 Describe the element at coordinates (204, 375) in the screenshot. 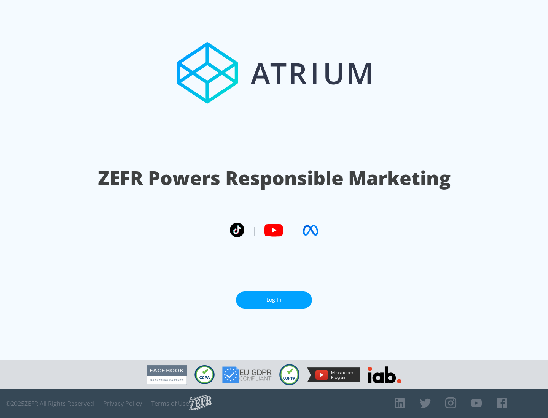

I see `img: CCPA Compliant` at that location.